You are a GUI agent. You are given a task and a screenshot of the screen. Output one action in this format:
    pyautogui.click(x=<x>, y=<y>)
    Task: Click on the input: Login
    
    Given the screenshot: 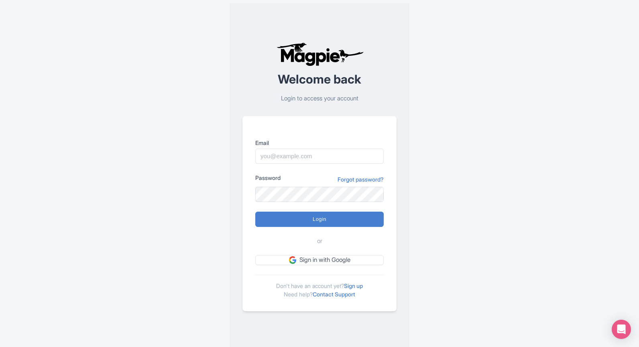 What is the action you would take?
    pyautogui.click(x=320, y=219)
    